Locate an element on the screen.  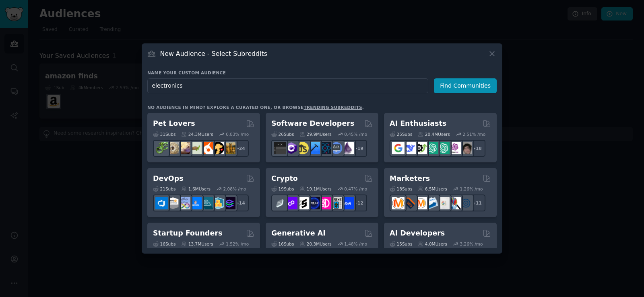
div: 0.83 % /mo is located at coordinates (237, 134).